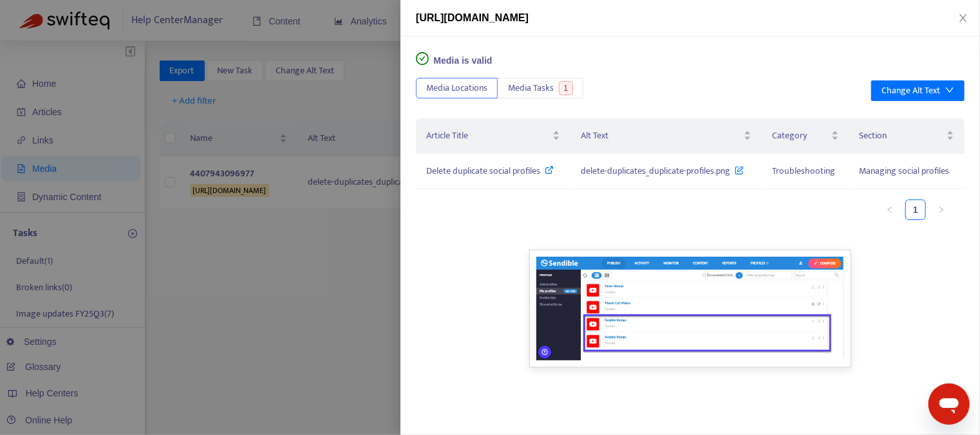 Image resolution: width=980 pixels, height=435 pixels. What do you see at coordinates (488, 136) in the screenshot?
I see `span: Article Title` at bounding box center [488, 136].